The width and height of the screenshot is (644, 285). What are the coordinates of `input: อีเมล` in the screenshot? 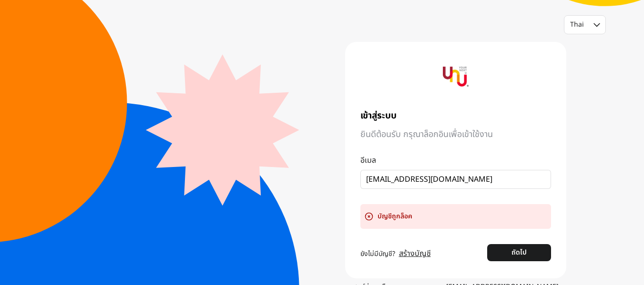 It's located at (452, 179).